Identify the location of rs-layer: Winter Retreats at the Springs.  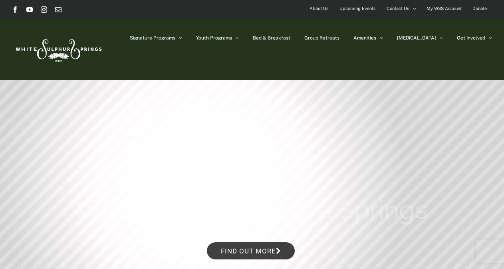
(251, 210).